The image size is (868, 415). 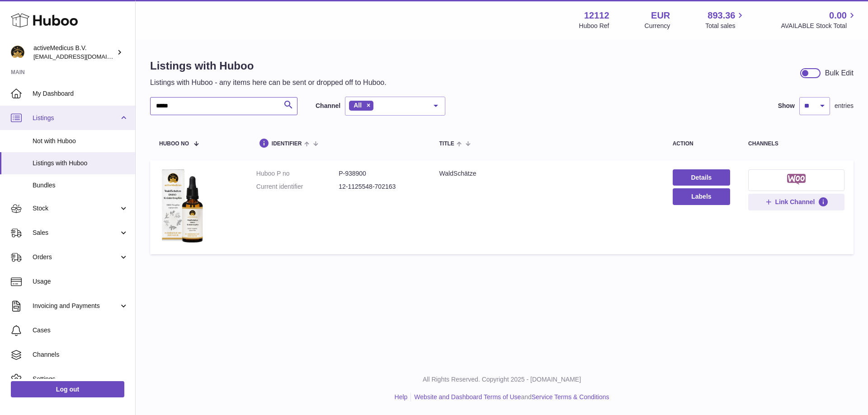 What do you see at coordinates (701, 197) in the screenshot?
I see `button: Labels` at bounding box center [701, 197].